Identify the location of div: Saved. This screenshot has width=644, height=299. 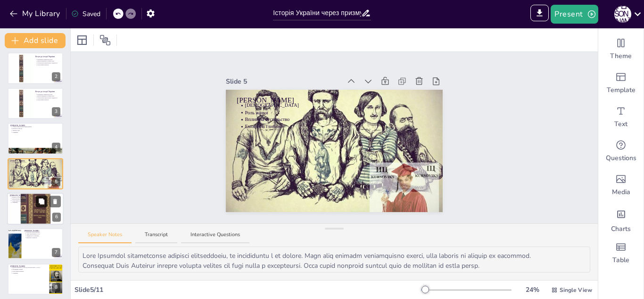
(86, 14).